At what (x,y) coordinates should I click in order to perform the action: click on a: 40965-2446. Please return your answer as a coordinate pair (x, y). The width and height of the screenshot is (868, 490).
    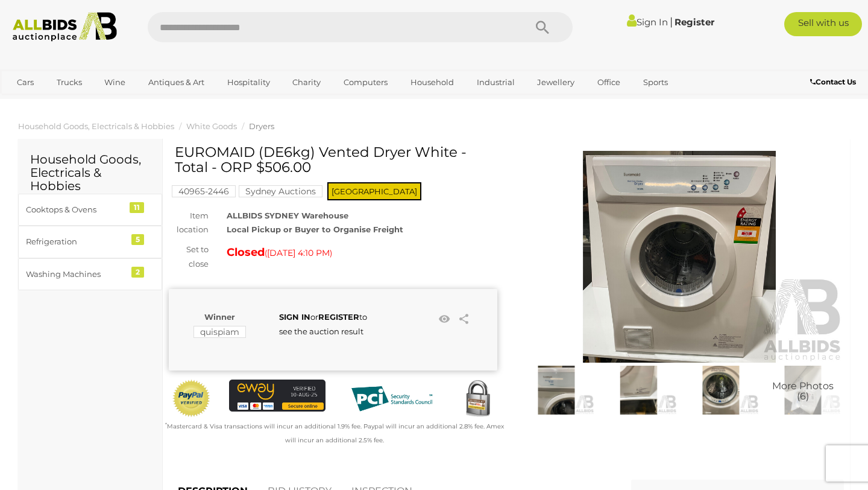
    Looking at the image, I should click on (204, 192).